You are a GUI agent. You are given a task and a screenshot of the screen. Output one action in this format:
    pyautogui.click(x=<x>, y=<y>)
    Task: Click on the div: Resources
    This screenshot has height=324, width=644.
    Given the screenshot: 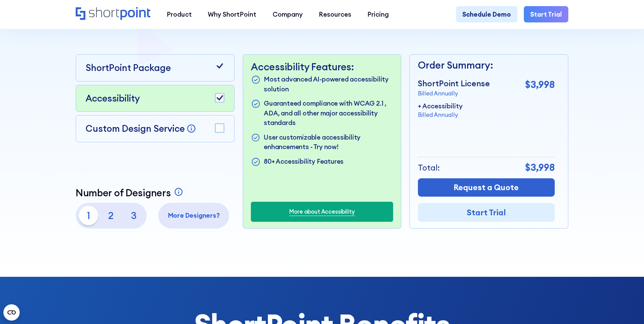 What is the action you would take?
    pyautogui.click(x=335, y=14)
    